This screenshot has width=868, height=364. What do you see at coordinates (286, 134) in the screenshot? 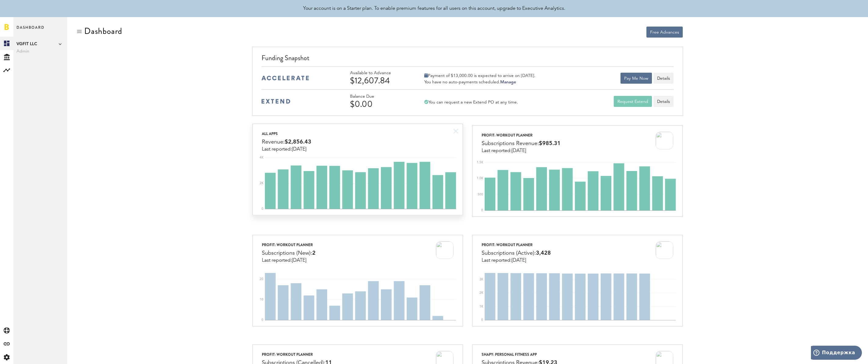
I see `div: All apps` at bounding box center [286, 134].